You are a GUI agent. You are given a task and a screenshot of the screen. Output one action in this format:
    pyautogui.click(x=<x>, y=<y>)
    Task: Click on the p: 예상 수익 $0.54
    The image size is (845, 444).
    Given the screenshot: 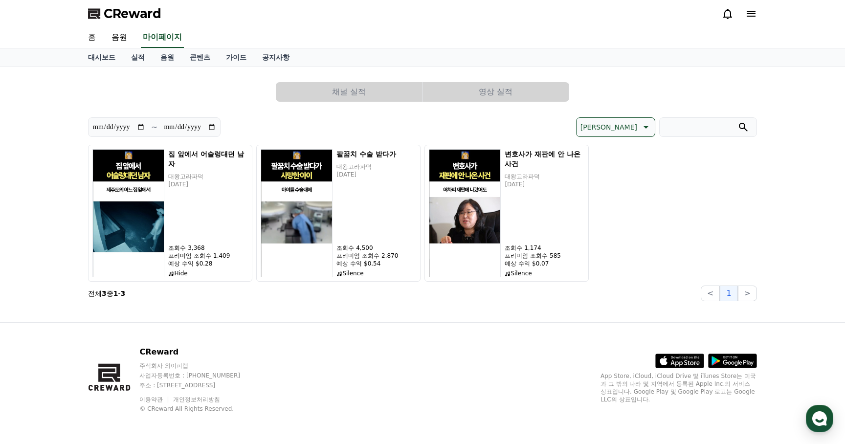 What is the action you would take?
    pyautogui.click(x=376, y=264)
    